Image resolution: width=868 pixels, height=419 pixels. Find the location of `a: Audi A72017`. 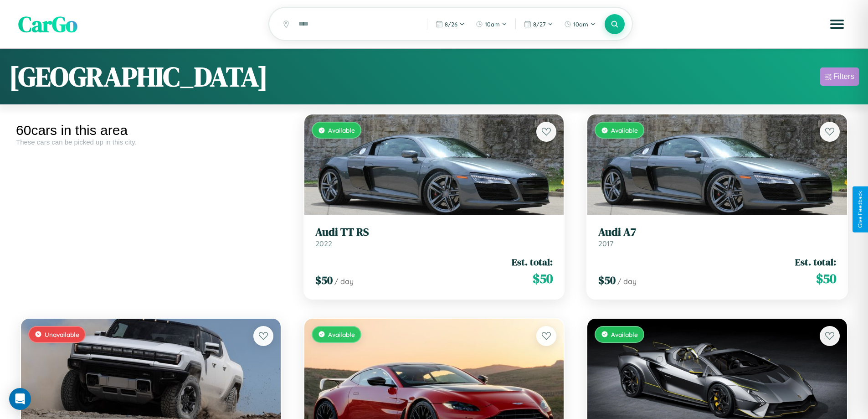

a: Audi A72017 is located at coordinates (717, 236).